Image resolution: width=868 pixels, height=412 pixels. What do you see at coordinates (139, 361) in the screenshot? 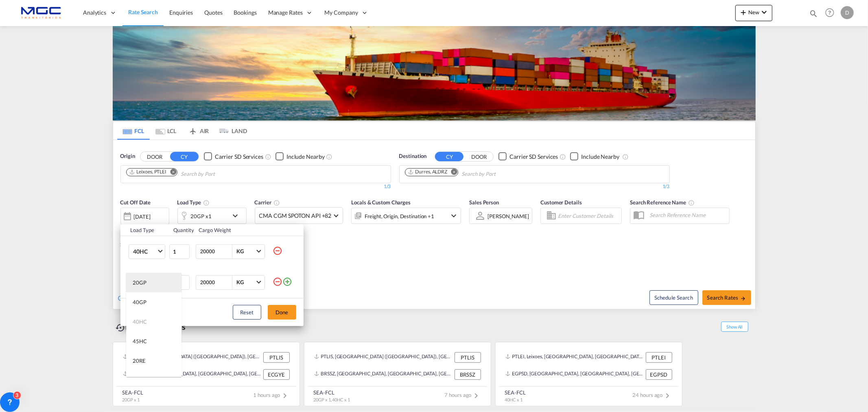
I see `div: 20RE` at bounding box center [139, 361].